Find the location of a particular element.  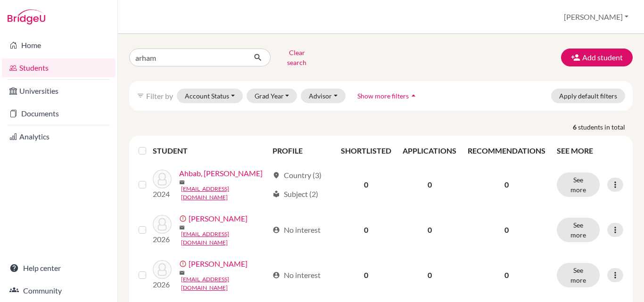

div: Subject (2) is located at coordinates (295, 194).